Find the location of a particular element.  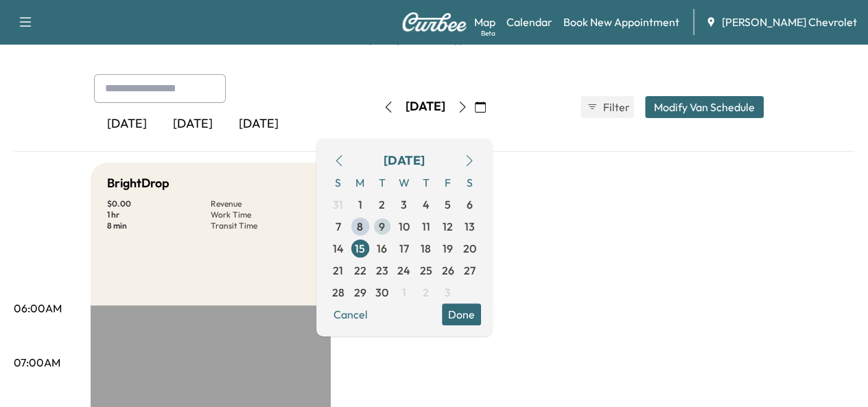

p: $ 0.00 is located at coordinates (158, 204).